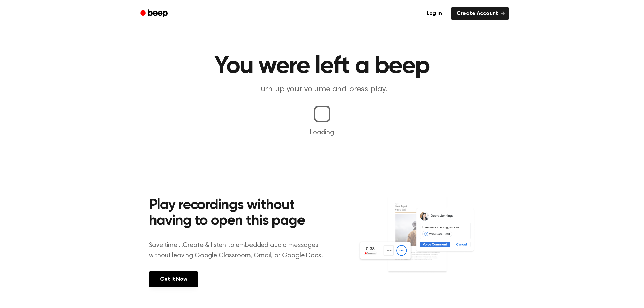 The width and height of the screenshot is (644, 308). Describe the element at coordinates (322, 133) in the screenshot. I see `p: Loading` at that location.